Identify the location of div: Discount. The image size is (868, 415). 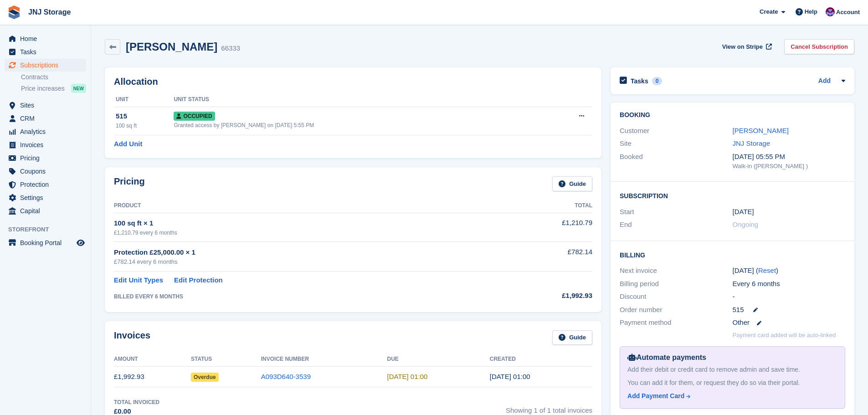
(675, 297).